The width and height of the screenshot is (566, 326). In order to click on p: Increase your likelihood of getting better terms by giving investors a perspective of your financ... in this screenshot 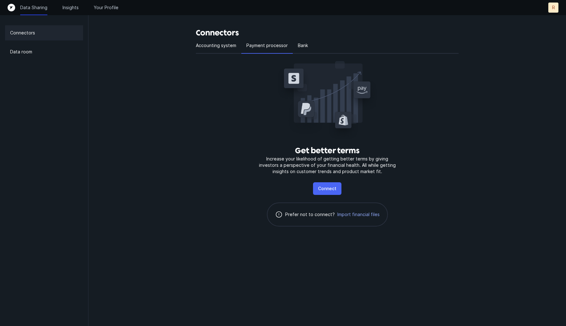, I will do `click(327, 165)`.